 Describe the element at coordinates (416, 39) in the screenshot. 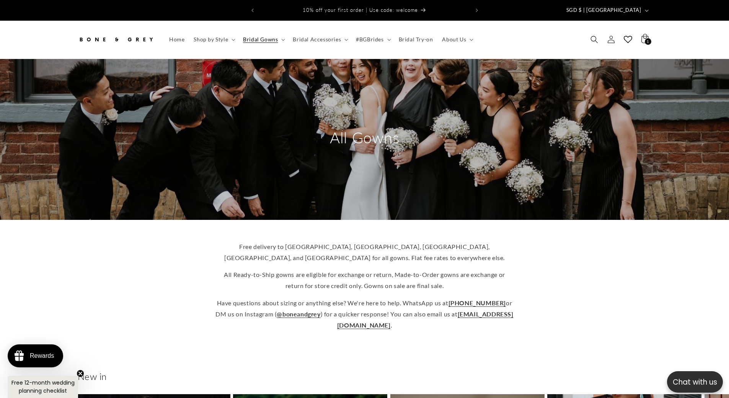

I see `span: Bridal Try-on` at that location.